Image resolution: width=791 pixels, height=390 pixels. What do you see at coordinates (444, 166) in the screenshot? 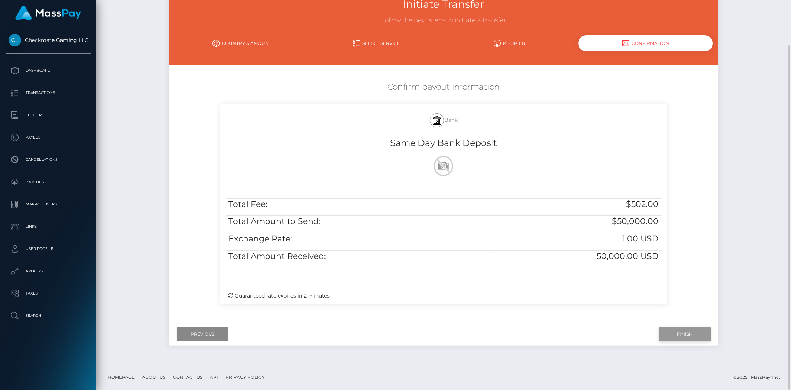
I see `img: wMhJQYtZFAryAAAAABJRU5ErkJggg==` at bounding box center [444, 166].